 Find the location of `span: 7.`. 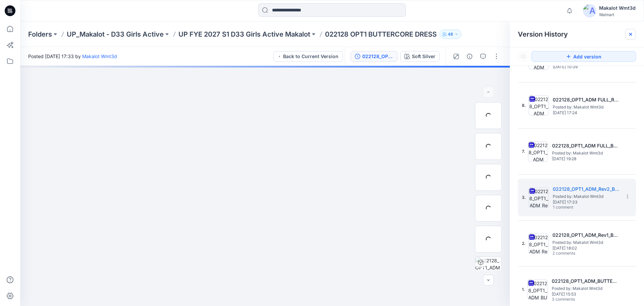

span: 7. is located at coordinates (523, 152).